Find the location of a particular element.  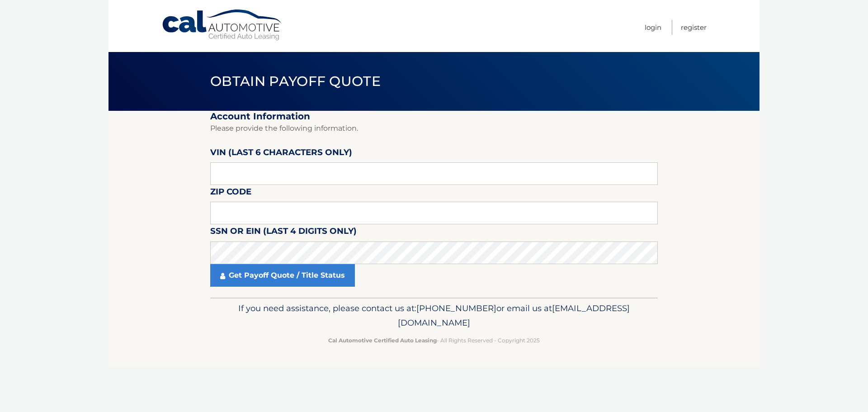

a: Login is located at coordinates (653, 27).